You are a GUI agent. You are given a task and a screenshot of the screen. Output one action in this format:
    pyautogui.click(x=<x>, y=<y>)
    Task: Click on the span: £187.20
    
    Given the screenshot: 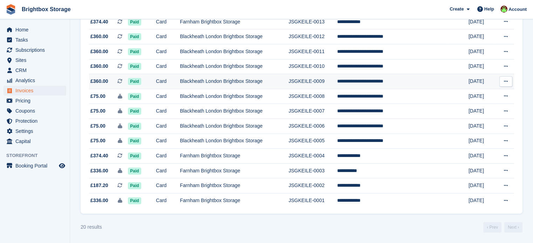 What is the action you would take?
    pyautogui.click(x=99, y=186)
    